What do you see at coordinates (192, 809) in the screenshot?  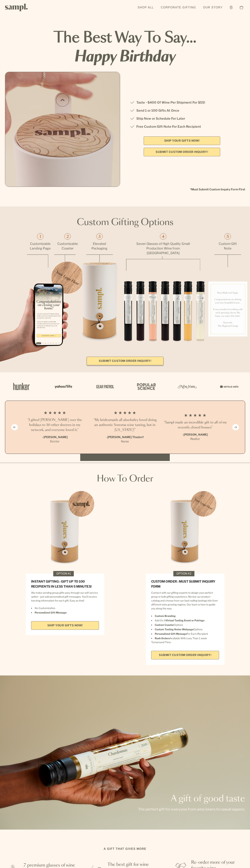 I see `p: The perfect gift for everyone from wine lovers to casual sippers.` at bounding box center [192, 809].